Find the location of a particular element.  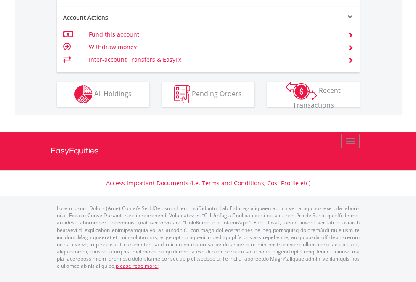

td: Fund this account is located at coordinates (213, 34).